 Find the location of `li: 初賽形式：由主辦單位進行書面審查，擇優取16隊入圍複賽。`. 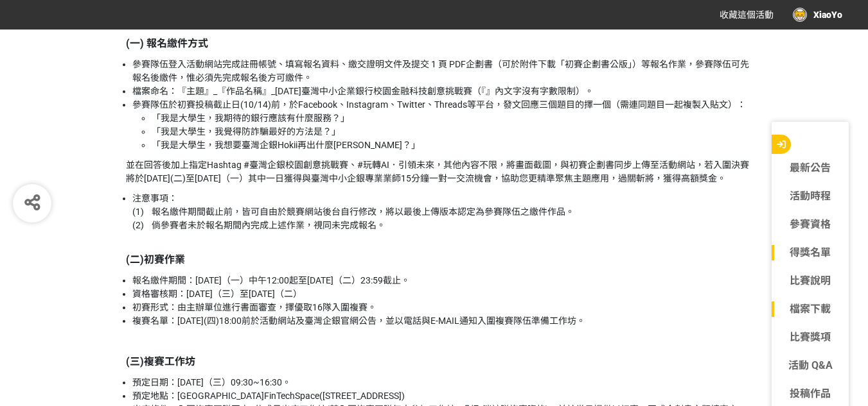

li: 初賽形式：由主辦單位進行書面審查，擇優取16隊入圍複賽。 is located at coordinates (444, 308).